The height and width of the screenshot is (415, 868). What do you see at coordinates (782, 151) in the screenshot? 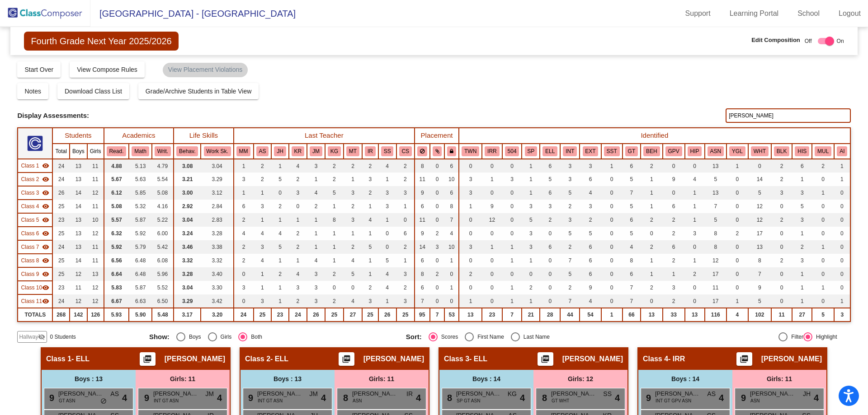
I see `button: BLK` at bounding box center [782, 151].